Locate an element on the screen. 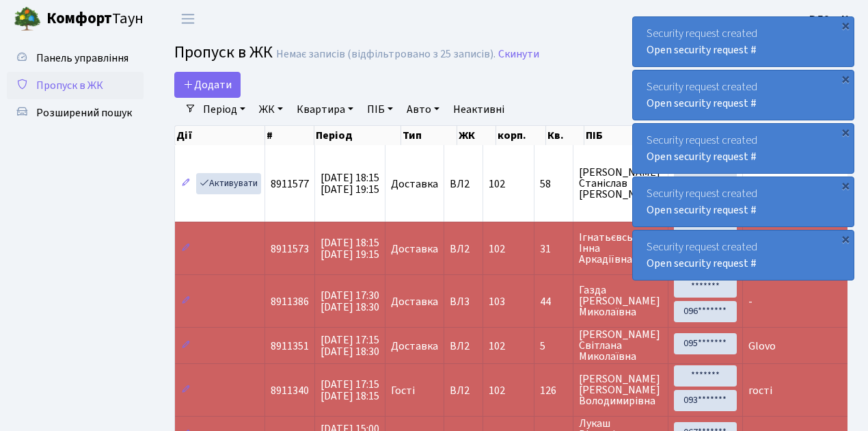  th: ПІБ is located at coordinates (631, 135).